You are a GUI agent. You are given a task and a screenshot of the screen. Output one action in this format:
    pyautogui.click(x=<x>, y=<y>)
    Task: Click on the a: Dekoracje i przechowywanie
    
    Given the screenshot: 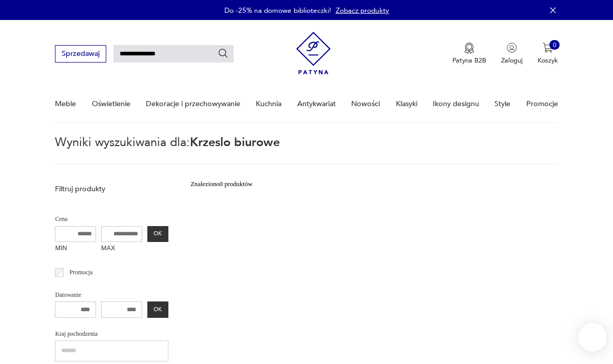 What is the action you would take?
    pyautogui.click(x=193, y=103)
    